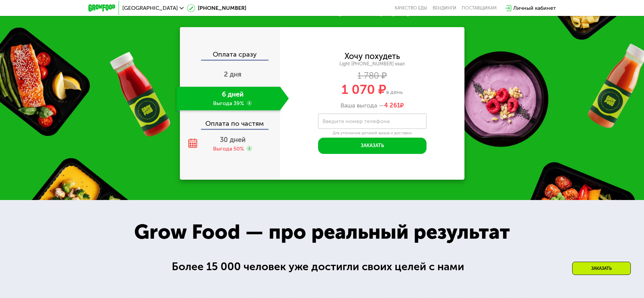  Describe the element at coordinates (445, 8) in the screenshot. I see `a: Вендинги` at that location.